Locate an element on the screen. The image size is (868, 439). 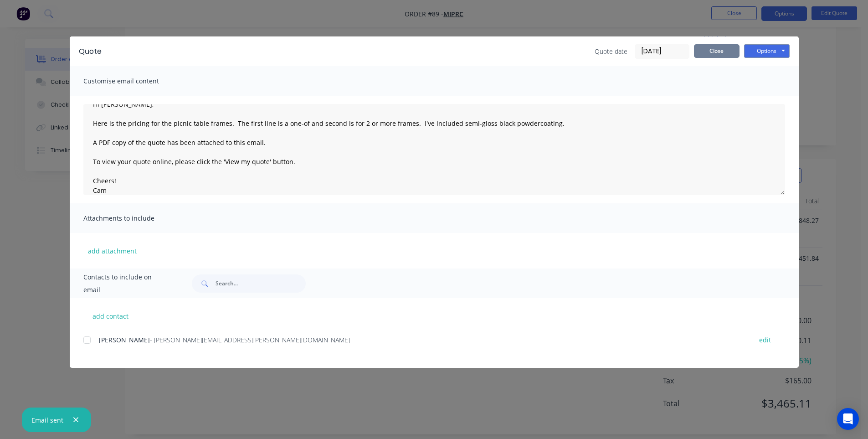
button: Close is located at coordinates (716, 51).